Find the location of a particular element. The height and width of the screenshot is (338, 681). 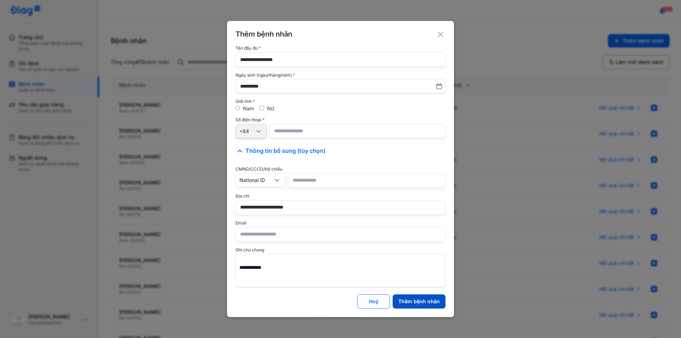

div: Địa chỉ is located at coordinates (341, 196).